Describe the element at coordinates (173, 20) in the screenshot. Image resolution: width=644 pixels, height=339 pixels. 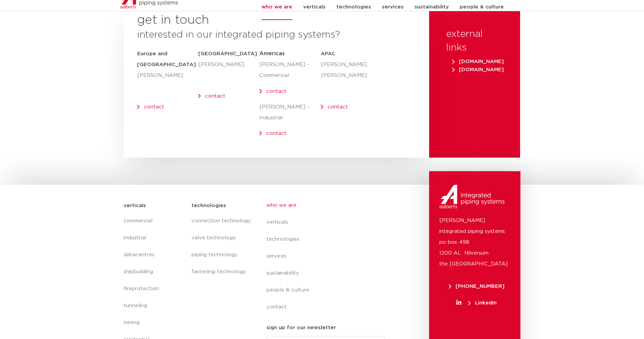
I see `h2: get in touch` at that location.